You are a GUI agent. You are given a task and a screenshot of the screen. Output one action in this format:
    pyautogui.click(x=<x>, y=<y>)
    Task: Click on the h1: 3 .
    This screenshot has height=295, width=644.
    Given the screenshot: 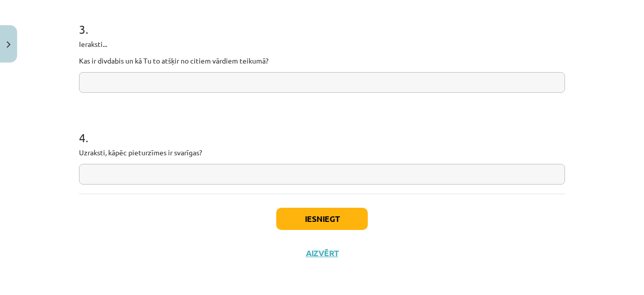 What is the action you would take?
    pyautogui.click(x=322, y=20)
    